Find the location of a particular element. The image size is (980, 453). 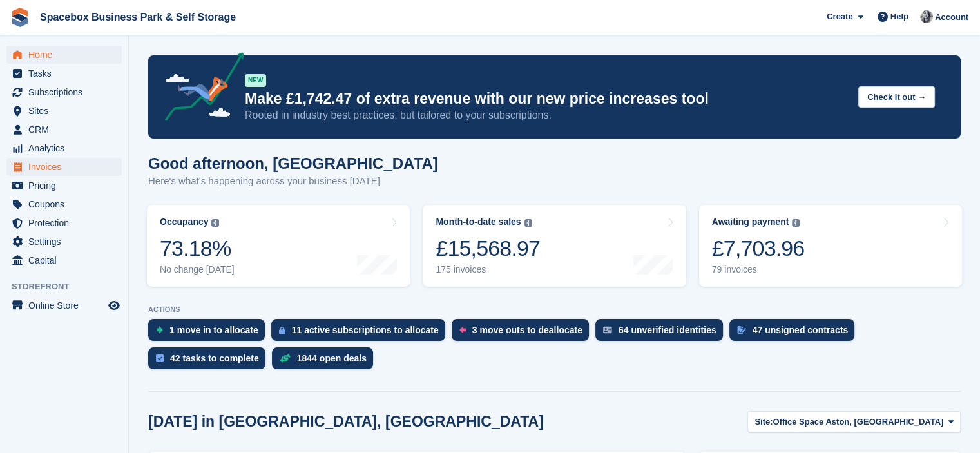

div: 42 tasks to complete is located at coordinates (215, 359).